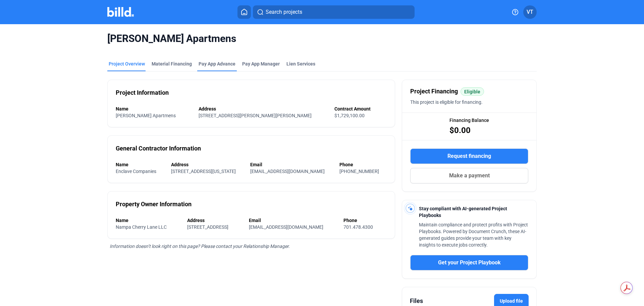  What do you see at coordinates (470, 175) in the screenshot?
I see `button: Make a payment` at bounding box center [470, 175].